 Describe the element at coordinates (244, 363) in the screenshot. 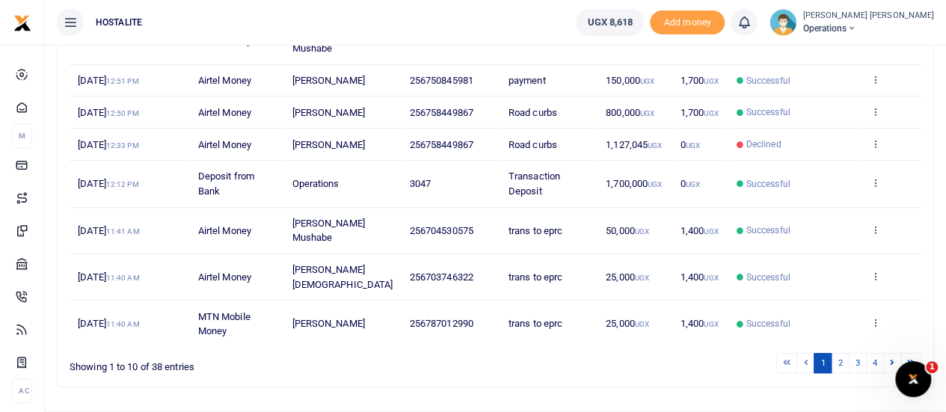

I see `div: Showing 1 to 10 of 38 entries` at that location.